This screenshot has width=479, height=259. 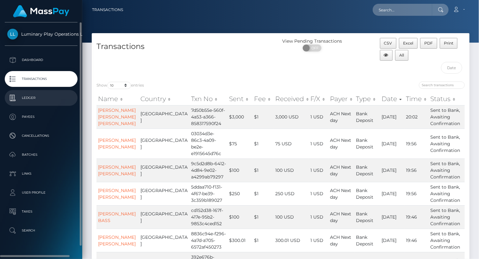 What do you see at coordinates (446, 99) in the screenshot?
I see `th: Status: activate to sort column ascending` at bounding box center [446, 99].